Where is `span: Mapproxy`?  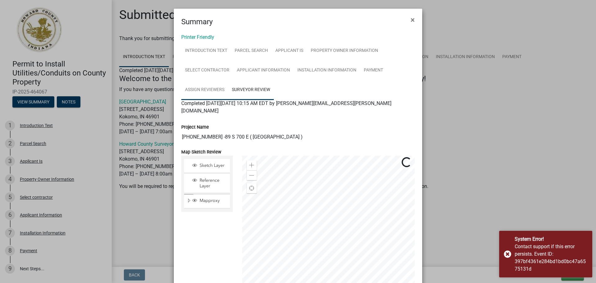 span: Mapproxy is located at coordinates (213, 201).